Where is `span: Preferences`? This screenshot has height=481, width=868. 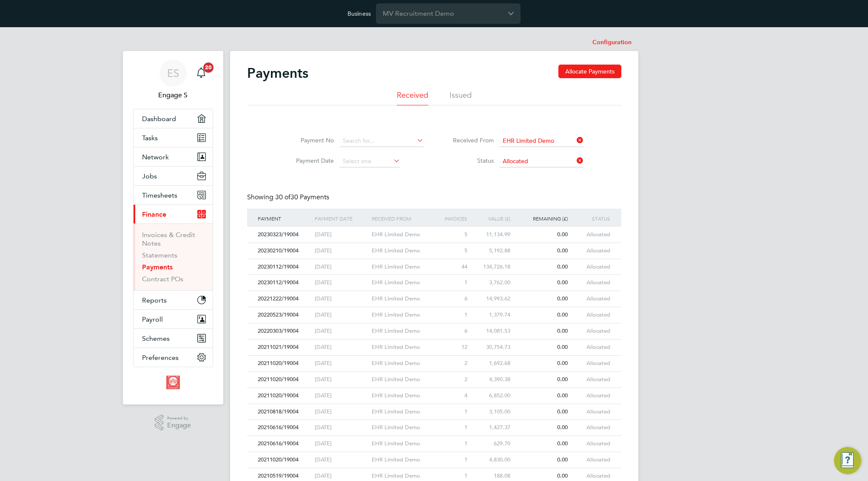
span: Preferences is located at coordinates (160, 357).